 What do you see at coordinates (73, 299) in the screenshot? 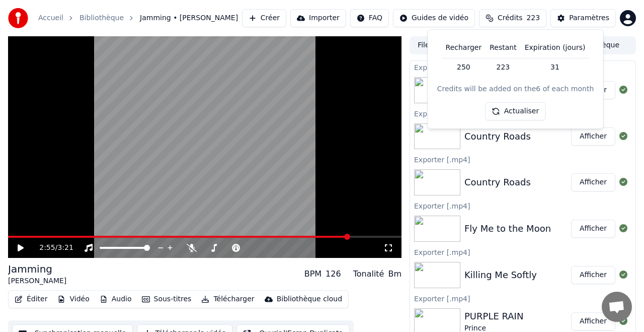
I see `button: Vidéo` at bounding box center [73, 299].